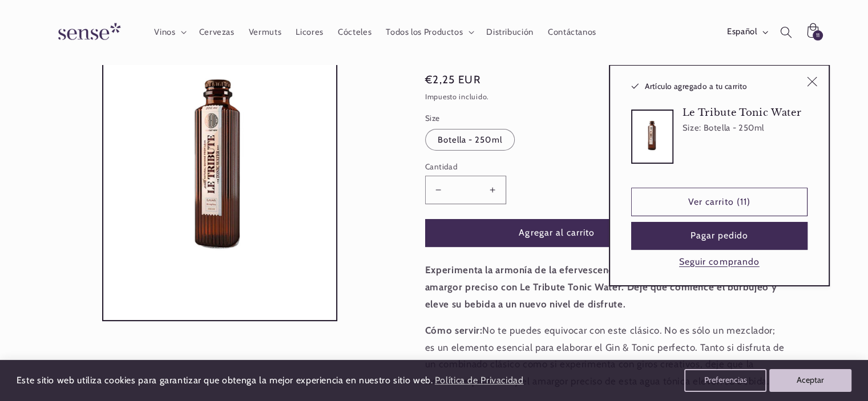 The width and height of the screenshot is (868, 401). What do you see at coordinates (479, 380) in the screenshot?
I see `a: Política de Privacidad (opens in a new tab)` at bounding box center [479, 380].